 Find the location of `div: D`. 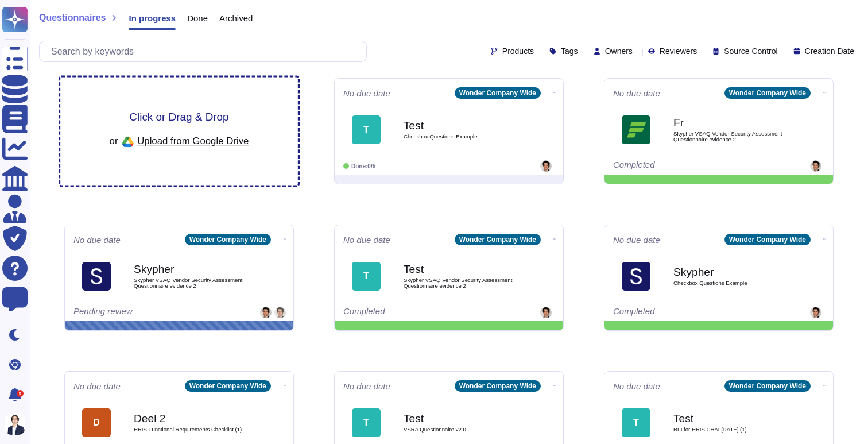

div: D is located at coordinates (97, 423).